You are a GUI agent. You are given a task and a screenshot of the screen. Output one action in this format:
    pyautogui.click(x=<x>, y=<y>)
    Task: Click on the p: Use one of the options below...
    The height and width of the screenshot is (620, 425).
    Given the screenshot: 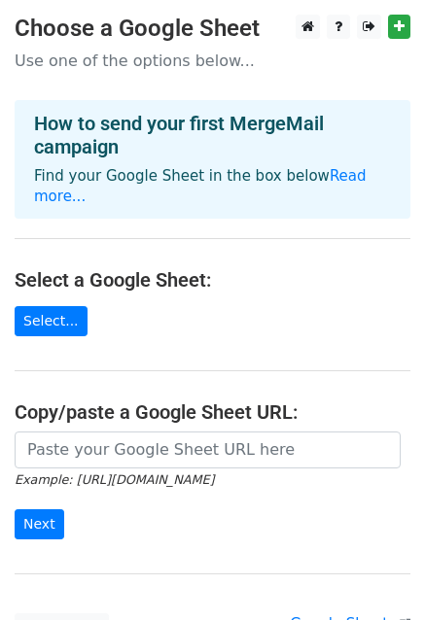 What is the action you would take?
    pyautogui.click(x=212, y=60)
    